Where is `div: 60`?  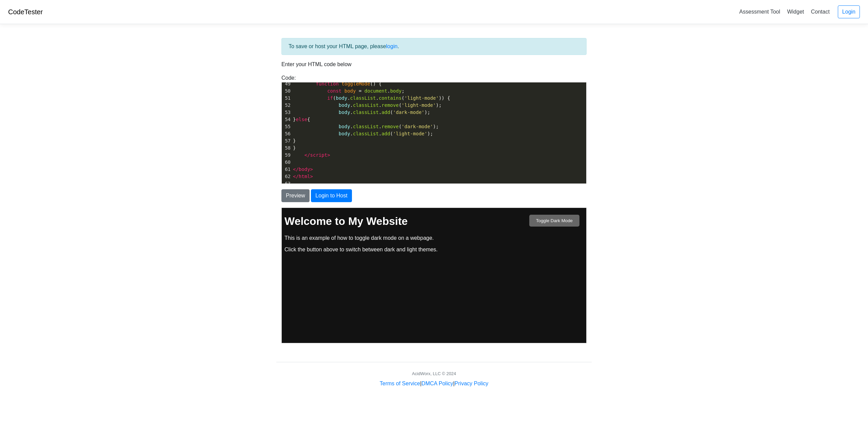 div: 60 is located at coordinates (286, 162).